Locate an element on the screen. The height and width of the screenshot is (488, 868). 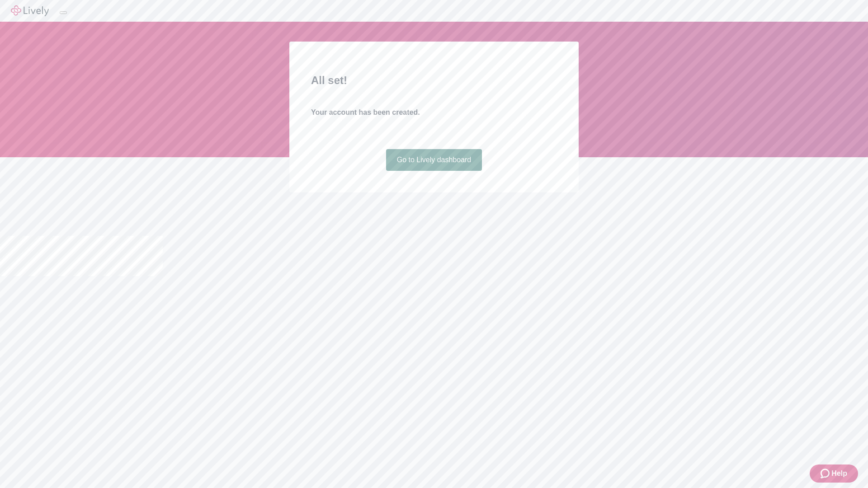
span: Help is located at coordinates (839, 474).